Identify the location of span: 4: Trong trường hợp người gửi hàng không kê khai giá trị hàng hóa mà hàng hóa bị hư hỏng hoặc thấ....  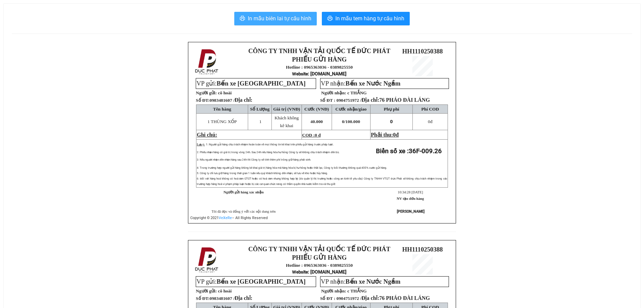
(292, 168).